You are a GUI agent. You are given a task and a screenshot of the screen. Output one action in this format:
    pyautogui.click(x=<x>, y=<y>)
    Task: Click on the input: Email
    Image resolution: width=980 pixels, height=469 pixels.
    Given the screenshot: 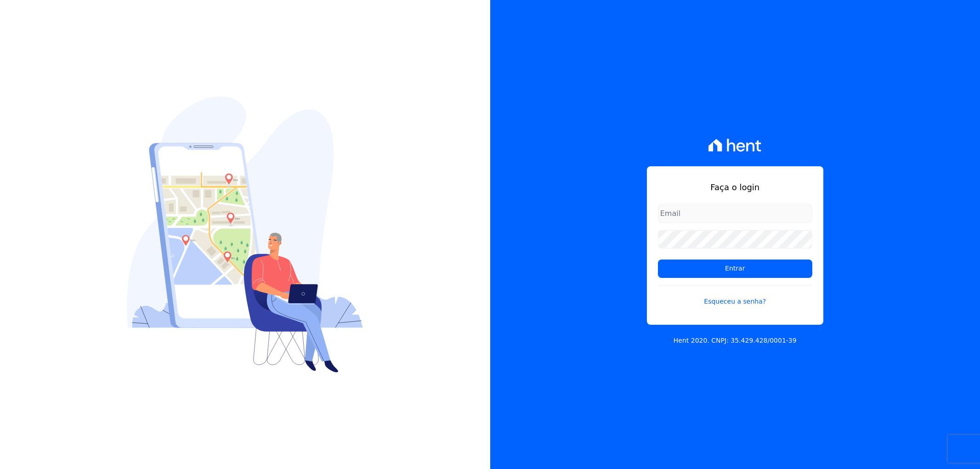 What is the action you would take?
    pyautogui.click(x=735, y=213)
    